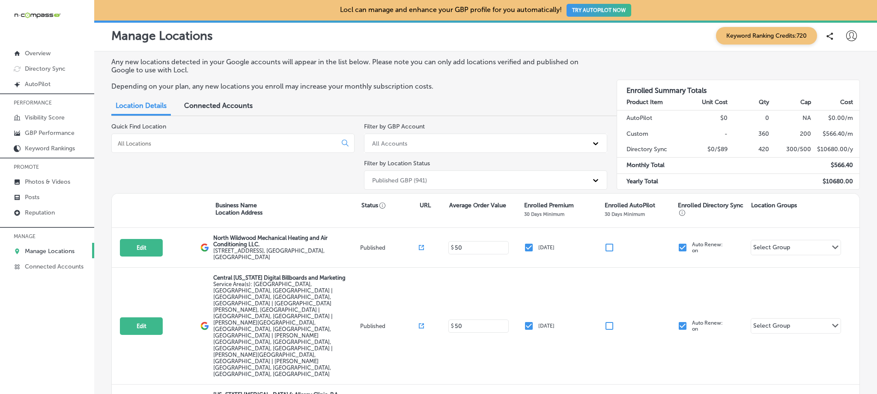 The image size is (877, 394). What do you see at coordinates (836, 149) in the screenshot?
I see `td: $ 10680.00 /y` at bounding box center [836, 149].